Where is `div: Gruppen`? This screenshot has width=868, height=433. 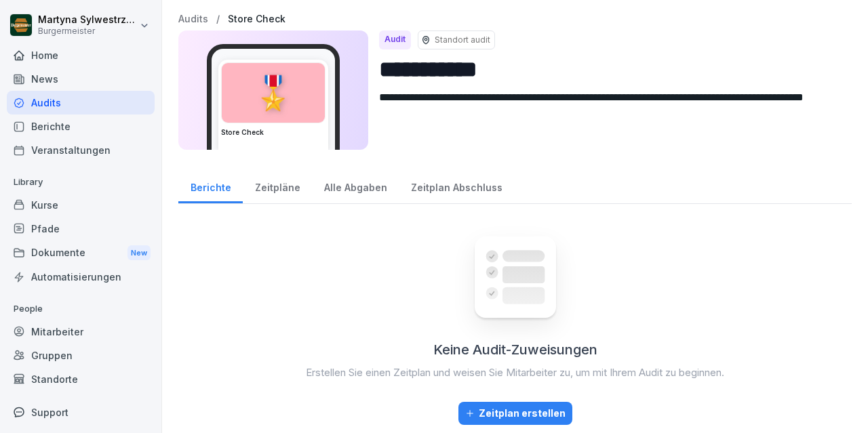
div: Gruppen is located at coordinates (81, 355).